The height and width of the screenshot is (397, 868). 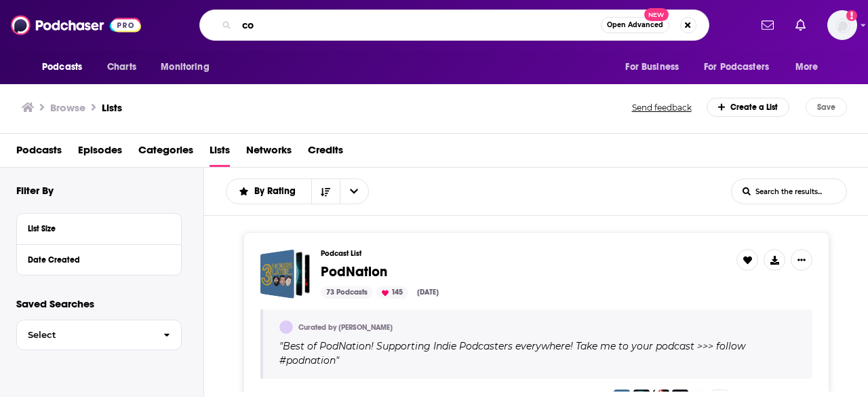 What do you see at coordinates (184, 67) in the screenshot?
I see `span: Monitoring` at bounding box center [184, 67].